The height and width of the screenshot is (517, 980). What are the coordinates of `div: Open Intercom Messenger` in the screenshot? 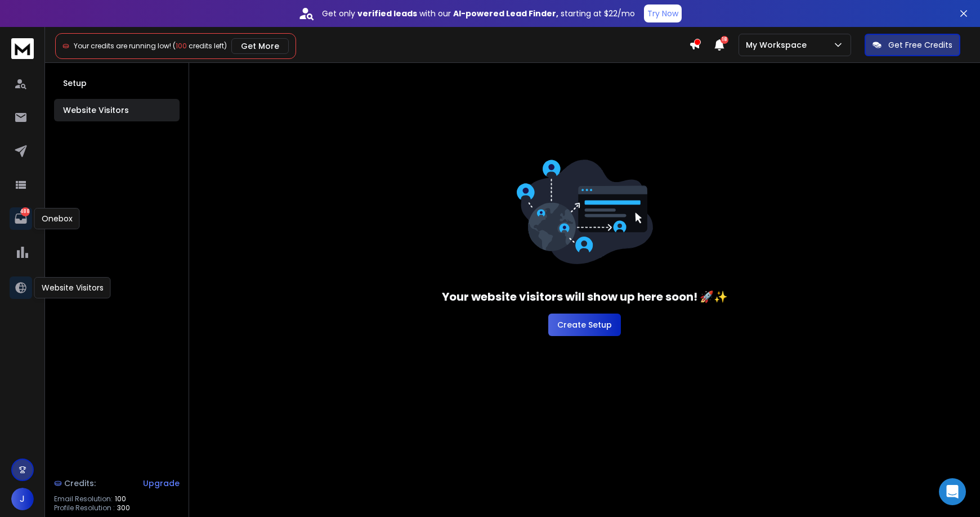 It's located at (952, 492).